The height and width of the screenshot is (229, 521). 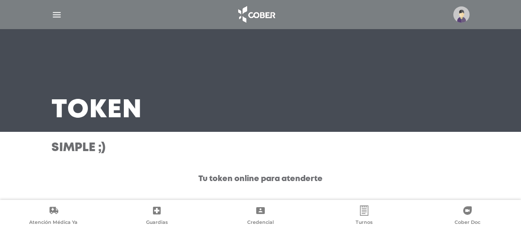 What do you see at coordinates (467, 216) in the screenshot?
I see `a: Cober Doc` at bounding box center [467, 216].